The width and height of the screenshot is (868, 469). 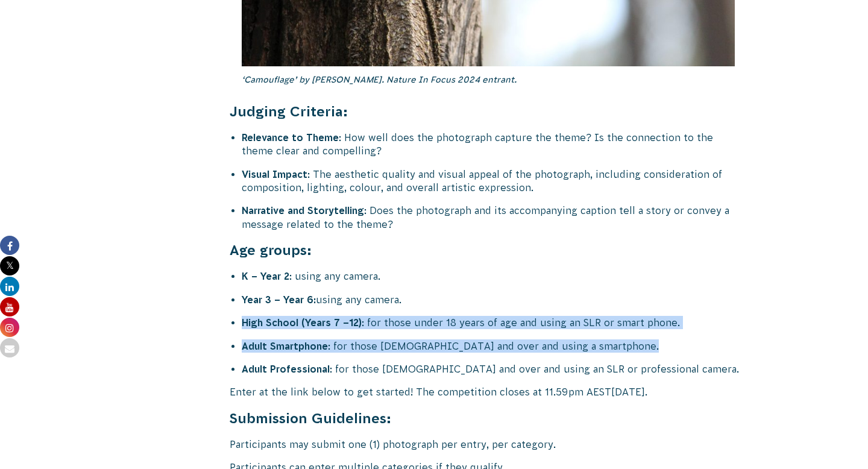 I want to click on li: : The aesthetic quality and visual appeal of the photograph, including consideration of compositi..., so click(x=494, y=181).